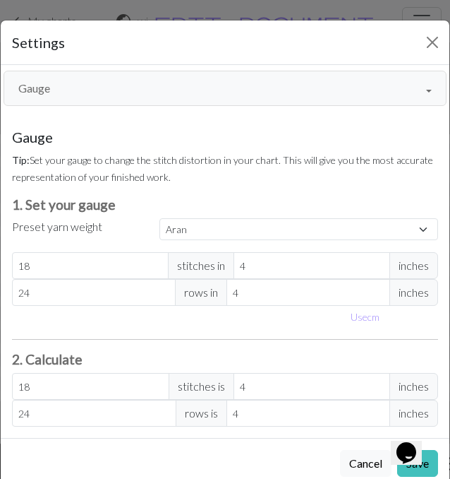 The height and width of the screenshot is (479, 450). Describe the element at coordinates (201, 265) in the screenshot. I see `span: stitches in` at that location.